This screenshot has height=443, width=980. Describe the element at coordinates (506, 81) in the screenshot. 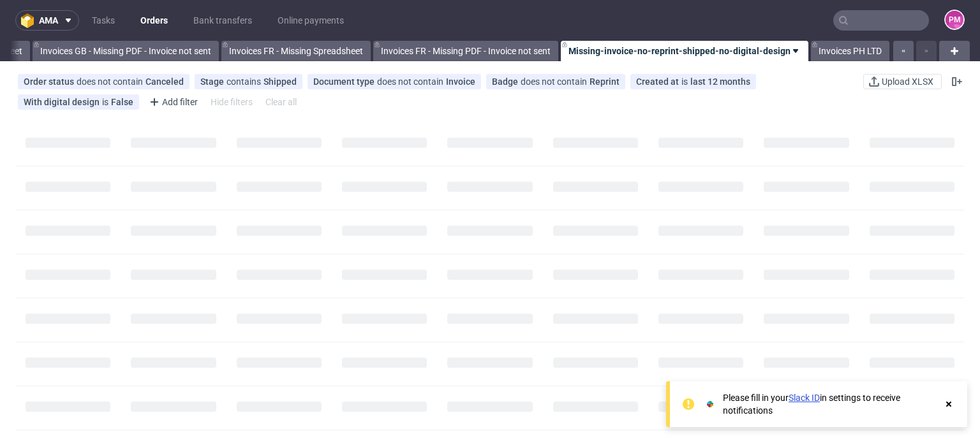

I see `span: Badge` at that location.